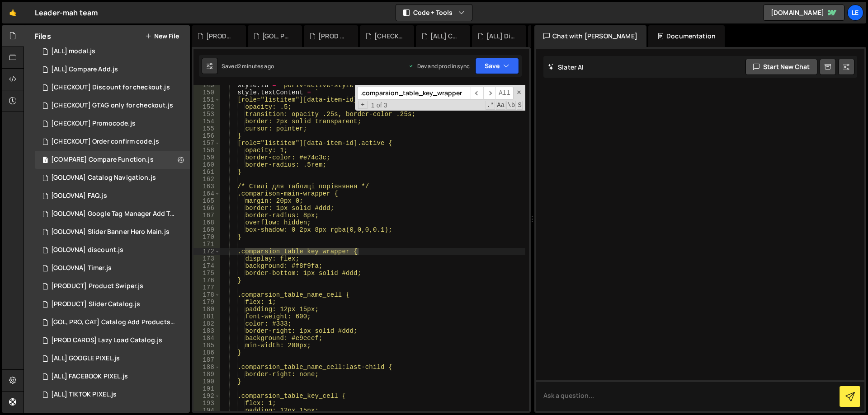 This screenshot has width=868, height=415. Describe the element at coordinates (207, 266) in the screenshot. I see `div: 174` at that location.